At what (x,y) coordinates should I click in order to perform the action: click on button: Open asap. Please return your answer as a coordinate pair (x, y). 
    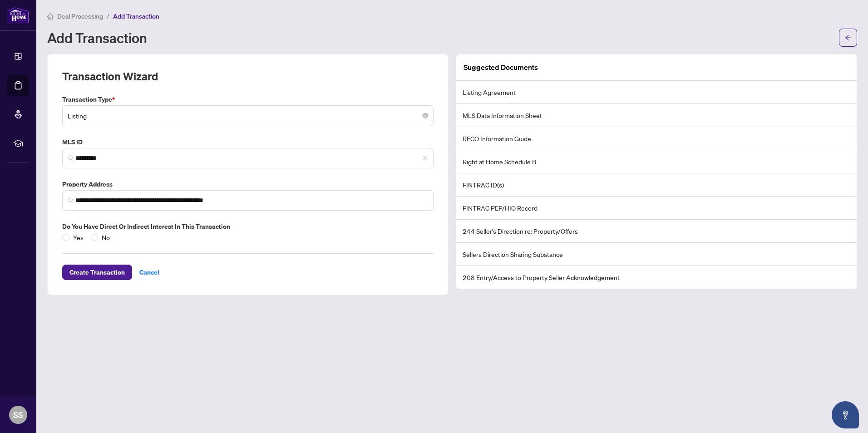
    Looking at the image, I should click on (845, 415).